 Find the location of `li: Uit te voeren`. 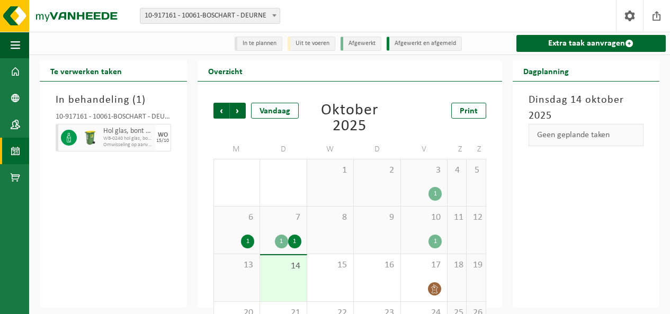

li: Uit te voeren is located at coordinates (312, 43).